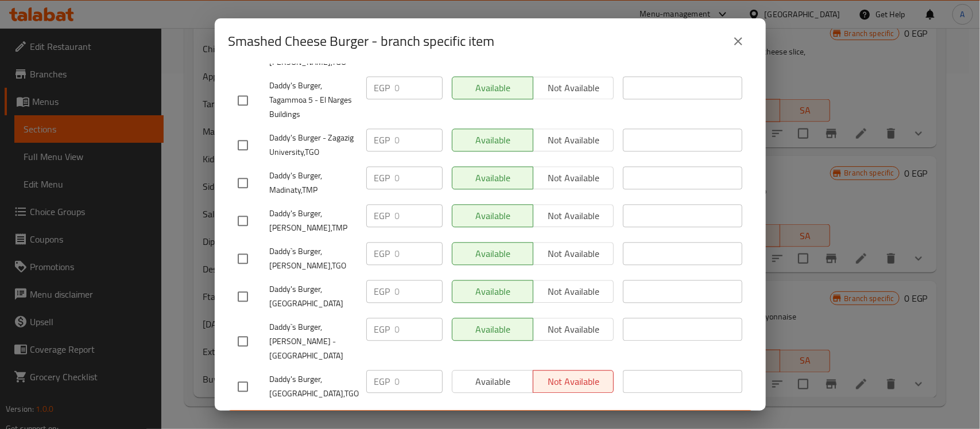 The image size is (980, 429). What do you see at coordinates (738, 41) in the screenshot?
I see `button: close` at bounding box center [738, 41].